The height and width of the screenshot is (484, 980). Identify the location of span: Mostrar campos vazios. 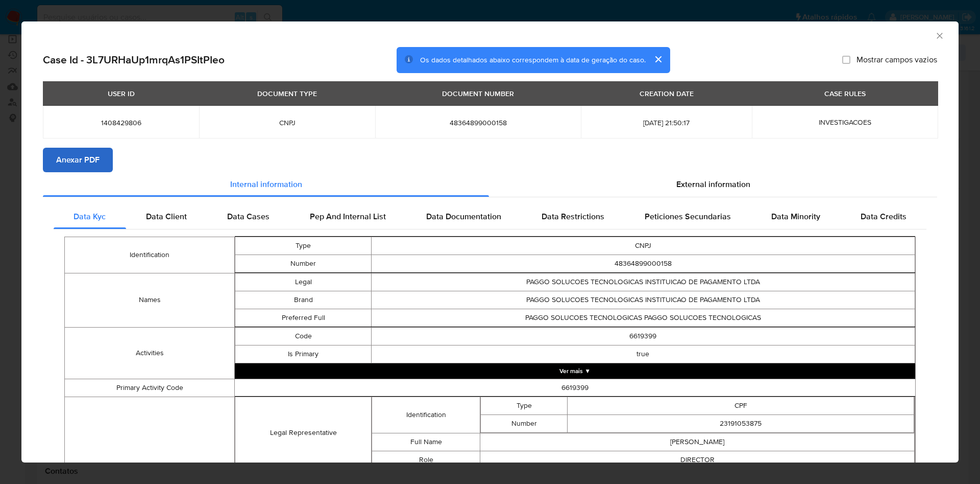
(897, 60).